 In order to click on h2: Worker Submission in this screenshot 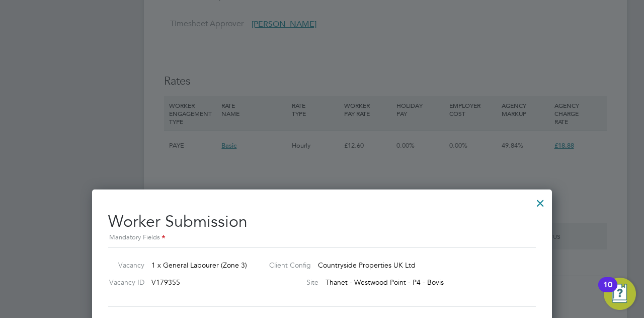, I will do `click(322, 223)`.